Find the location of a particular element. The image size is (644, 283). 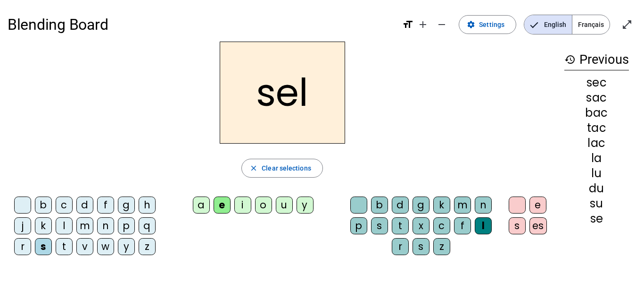

span: Français is located at coordinates (590, 25).